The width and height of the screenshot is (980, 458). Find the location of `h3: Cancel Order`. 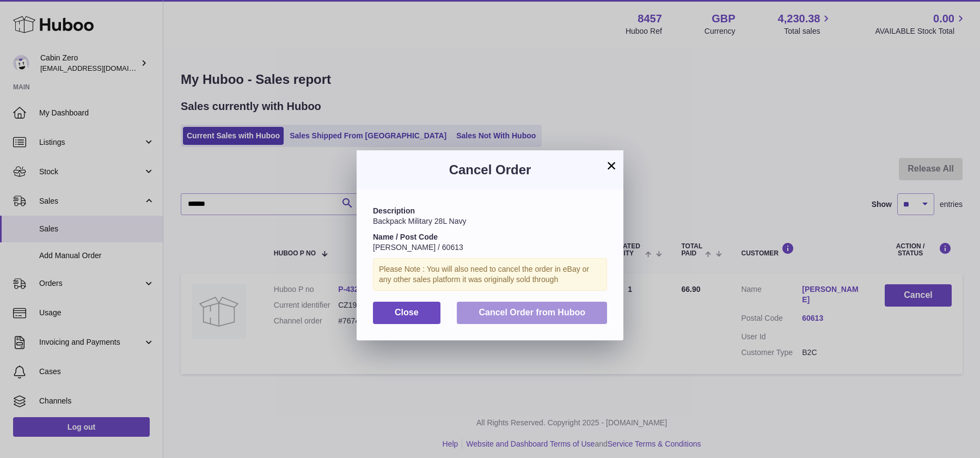

h3: Cancel Order is located at coordinates (490, 170).